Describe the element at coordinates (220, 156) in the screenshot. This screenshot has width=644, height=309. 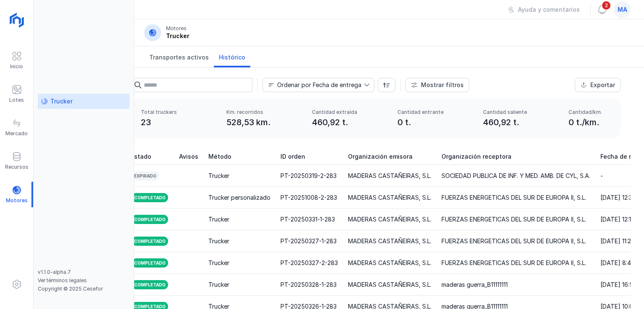
I see `span: Método` at that location.